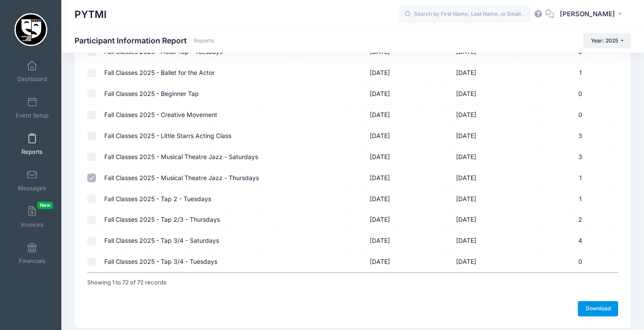 This screenshot has height=330, width=644. What do you see at coordinates (233, 199) in the screenshot?
I see `td: Fall Classes 2025 - Tap 2 - Tuesdays` at bounding box center [233, 199].